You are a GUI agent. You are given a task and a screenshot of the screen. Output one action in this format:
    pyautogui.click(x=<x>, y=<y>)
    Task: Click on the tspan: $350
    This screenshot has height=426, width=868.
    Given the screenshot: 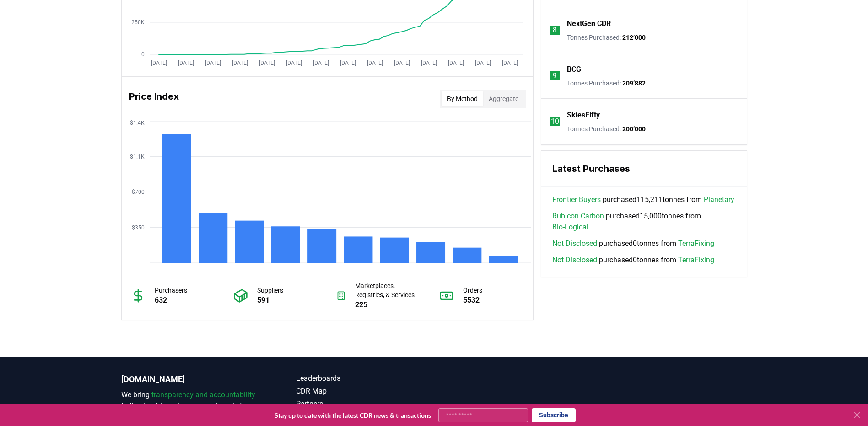 What is the action you would take?
    pyautogui.click(x=138, y=228)
    